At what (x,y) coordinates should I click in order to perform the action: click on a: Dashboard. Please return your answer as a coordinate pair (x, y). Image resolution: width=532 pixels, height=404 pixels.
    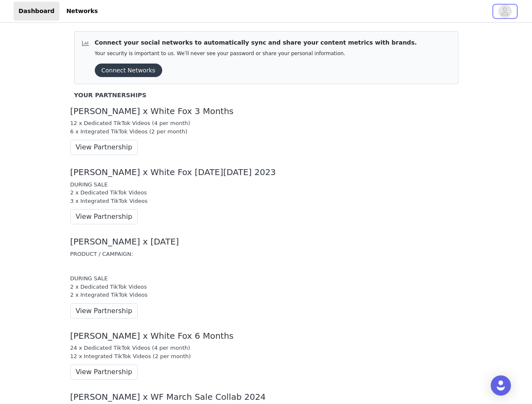
    Looking at the image, I should click on (36, 11).